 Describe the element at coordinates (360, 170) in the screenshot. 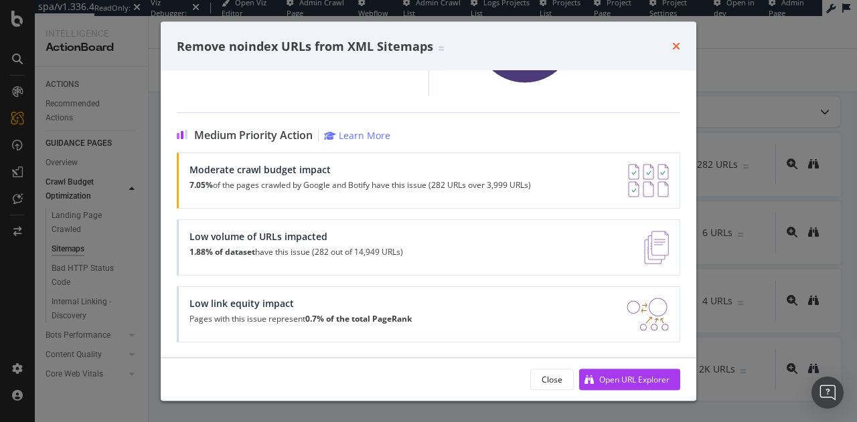

I see `div: Moderate crawl budget impact` at that location.